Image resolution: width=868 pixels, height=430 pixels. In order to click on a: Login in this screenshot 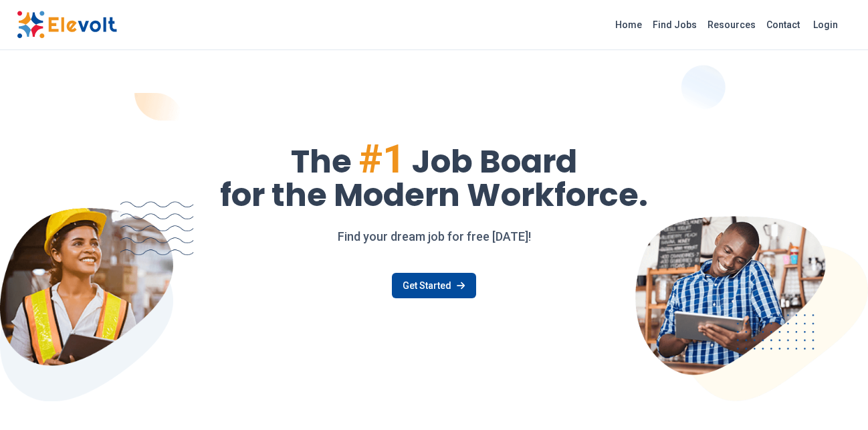, I will do `click(825, 25)`.